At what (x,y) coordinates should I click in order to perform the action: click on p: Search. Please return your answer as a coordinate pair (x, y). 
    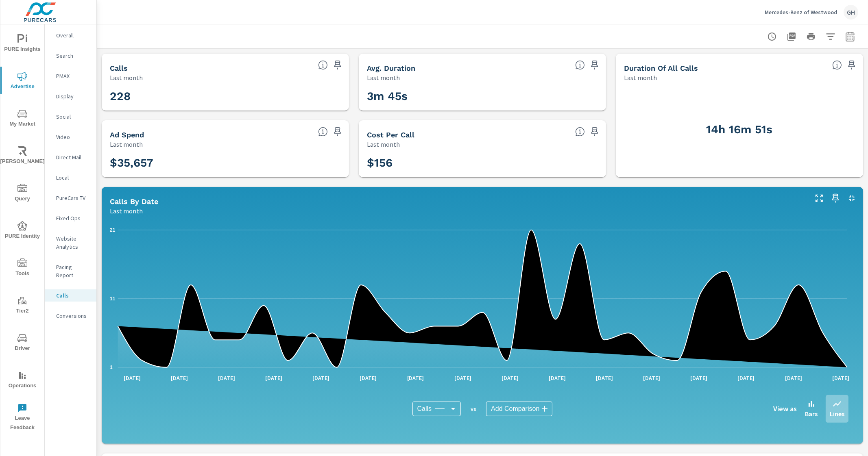
    Looking at the image, I should click on (73, 55).